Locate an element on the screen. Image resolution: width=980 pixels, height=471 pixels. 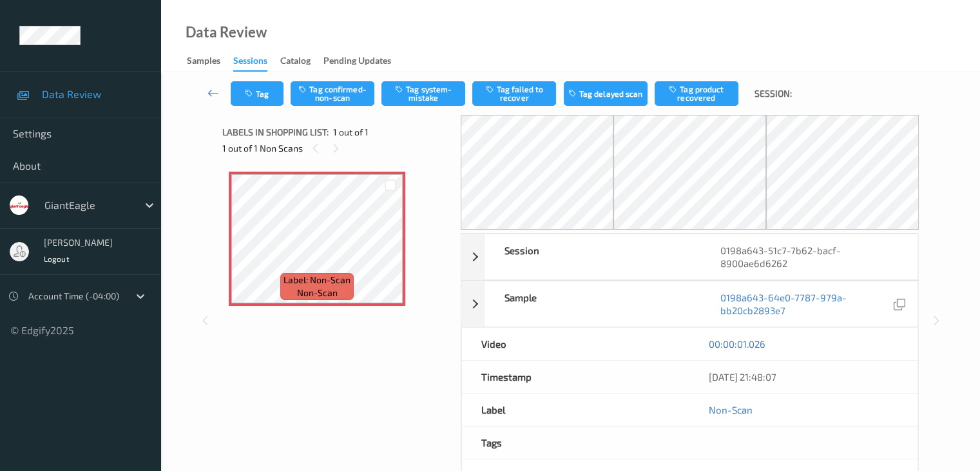
div: Data Review is located at coordinates (226, 32).